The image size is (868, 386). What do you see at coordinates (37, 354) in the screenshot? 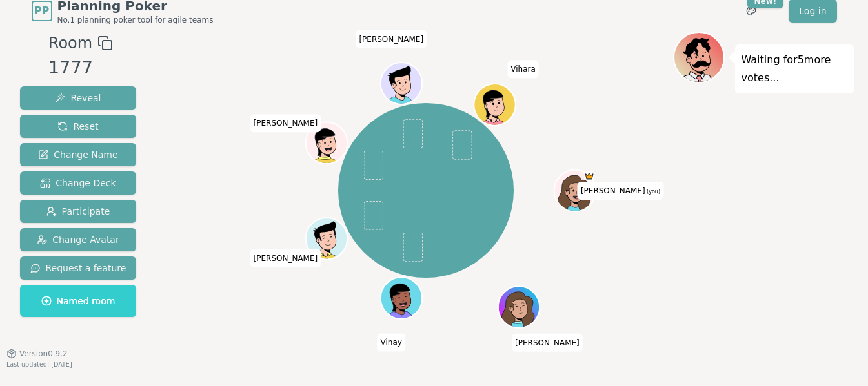
I see `button: Version0.9.2` at bounding box center [37, 354].